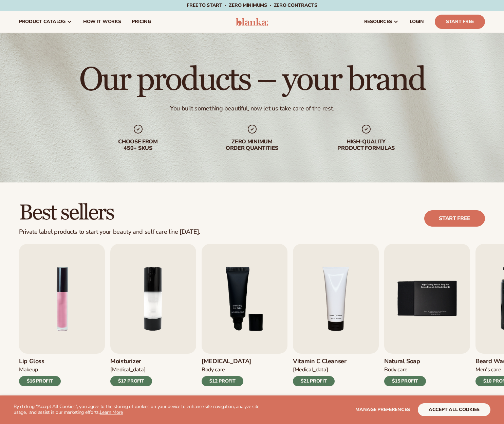  What do you see at coordinates (336, 315) in the screenshot?
I see `a: 4 / 9` at bounding box center [336, 315].